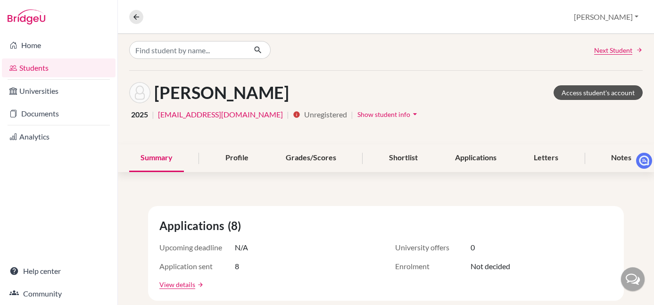  What do you see at coordinates (58, 114) in the screenshot?
I see `a: Documents` at bounding box center [58, 114].